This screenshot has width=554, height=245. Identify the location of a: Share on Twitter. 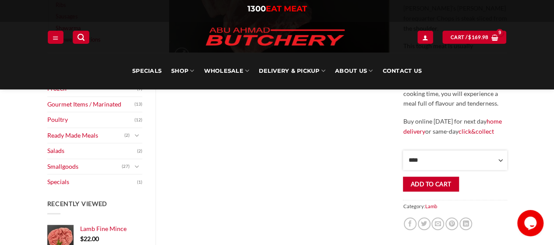
(424, 224).